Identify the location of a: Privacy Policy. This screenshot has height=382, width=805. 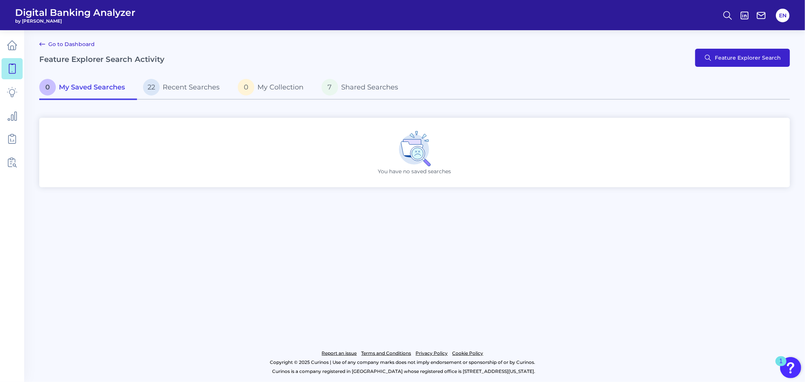
(432, 353).